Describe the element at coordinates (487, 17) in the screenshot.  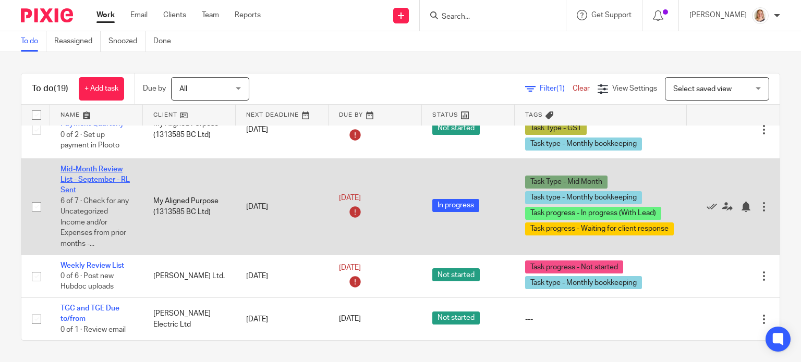
I see `input: Search` at that location.